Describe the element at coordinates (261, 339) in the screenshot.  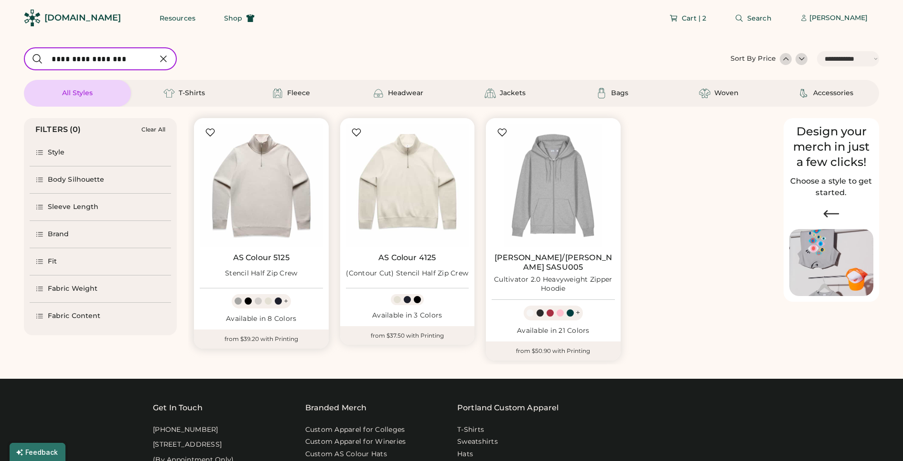
I see `div: from $39.20 with Printing` at that location.